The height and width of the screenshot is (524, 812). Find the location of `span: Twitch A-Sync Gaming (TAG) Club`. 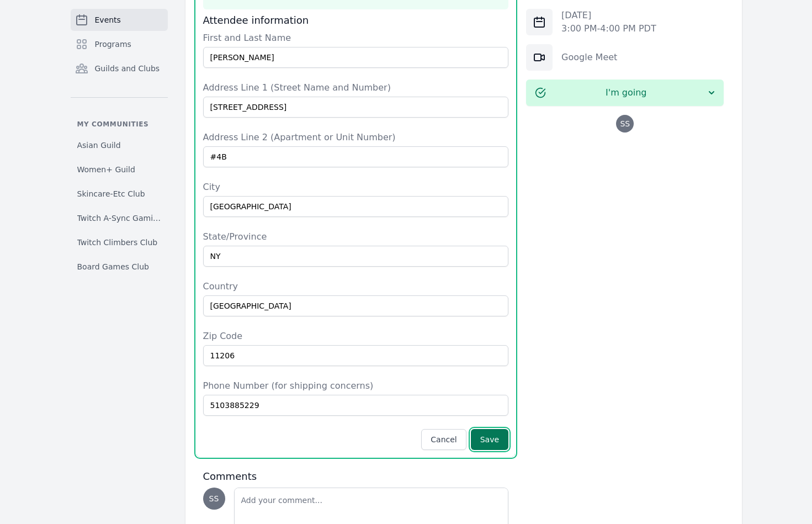

span: Twitch A-Sync Gaming (TAG) Club is located at coordinates (119, 218).